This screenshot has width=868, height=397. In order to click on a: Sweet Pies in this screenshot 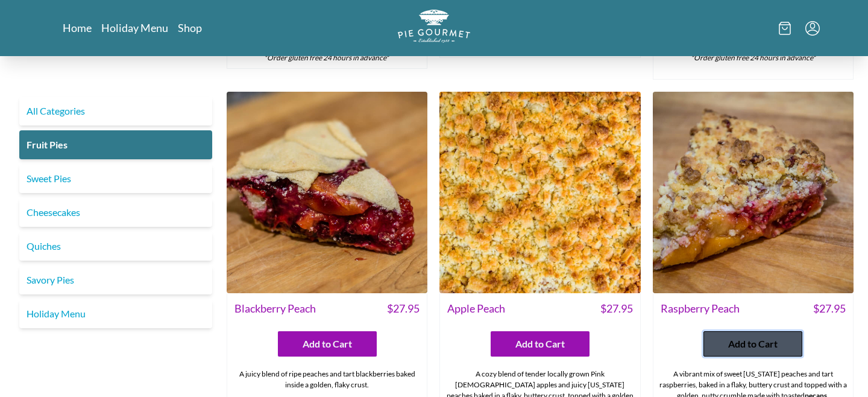, I will do `click(116, 179)`.